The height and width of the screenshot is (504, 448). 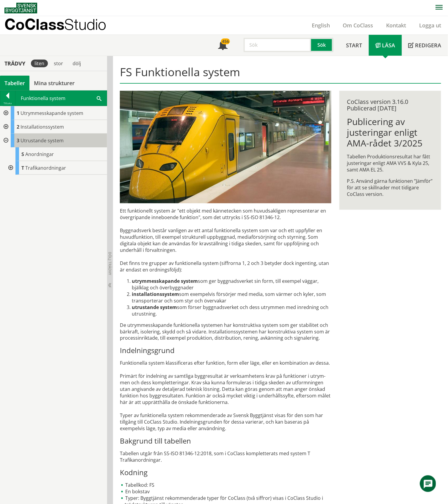 I want to click on li: som förser byggnadsverket och dess utrymmen med inredning och utrustning., so click(x=231, y=310).